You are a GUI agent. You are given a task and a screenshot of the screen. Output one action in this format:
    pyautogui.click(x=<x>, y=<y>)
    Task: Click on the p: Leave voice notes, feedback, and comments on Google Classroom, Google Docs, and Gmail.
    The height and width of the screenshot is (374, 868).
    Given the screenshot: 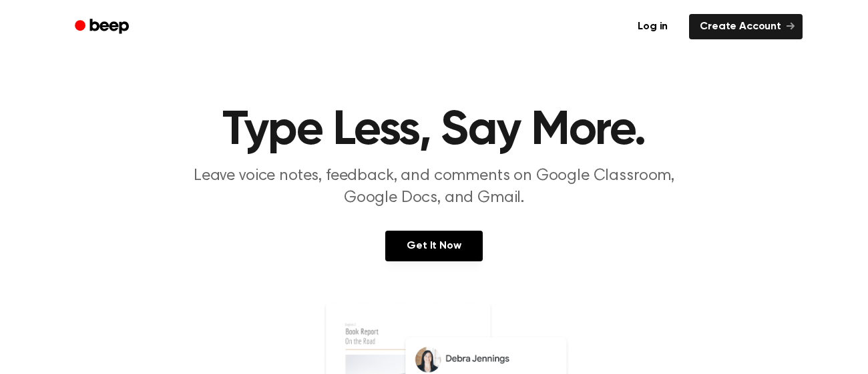 What is the action you would take?
    pyautogui.click(x=434, y=188)
    